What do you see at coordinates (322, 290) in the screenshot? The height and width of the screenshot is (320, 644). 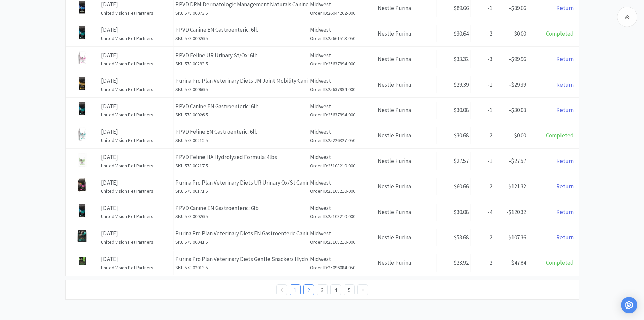 I see `li: 3` at bounding box center [322, 290].